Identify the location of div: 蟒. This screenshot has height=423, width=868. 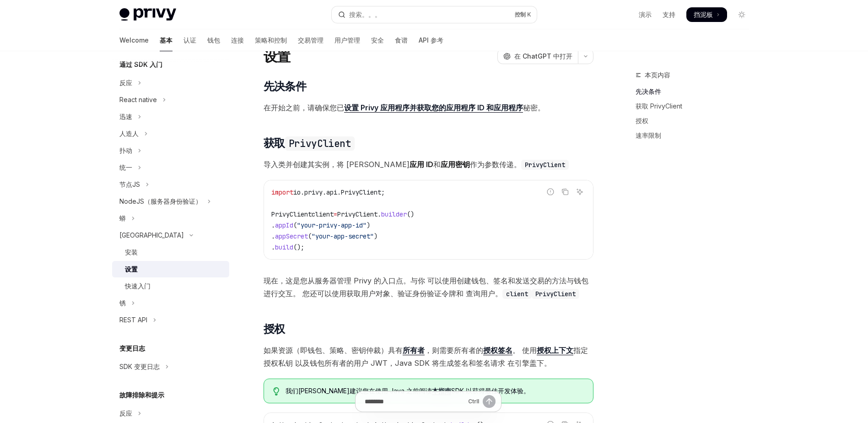
(123, 219).